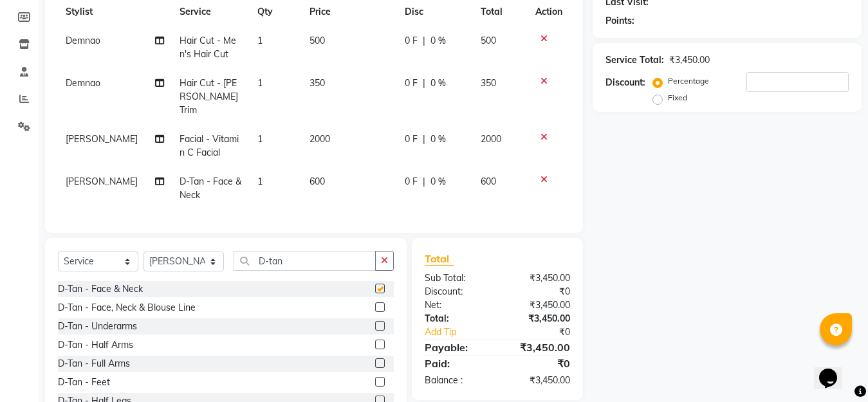 The width and height of the screenshot is (868, 402). I want to click on div: Sub Total:, so click(456, 278).